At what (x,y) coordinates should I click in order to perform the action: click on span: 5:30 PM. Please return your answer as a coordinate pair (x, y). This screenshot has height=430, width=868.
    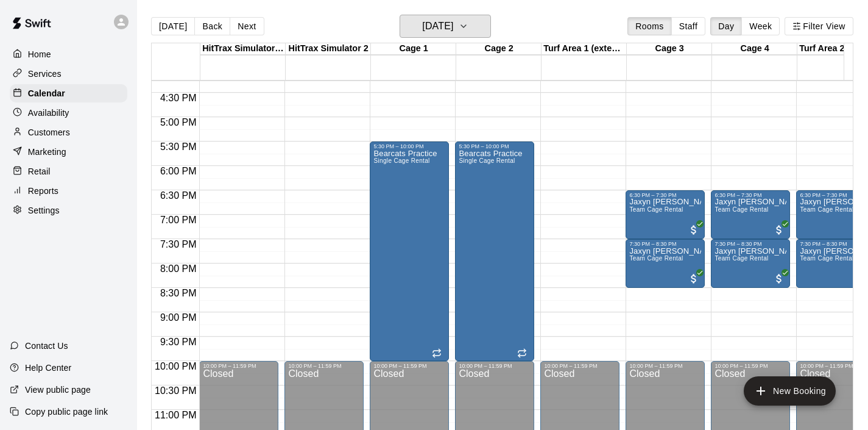
    Looking at the image, I should click on (179, 146).